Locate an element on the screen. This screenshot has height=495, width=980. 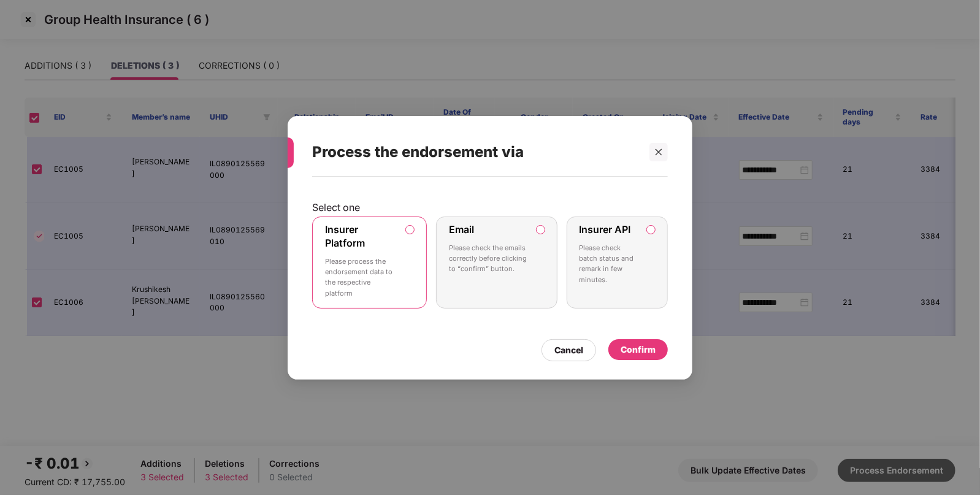
div: Cancel is located at coordinates (568, 350).